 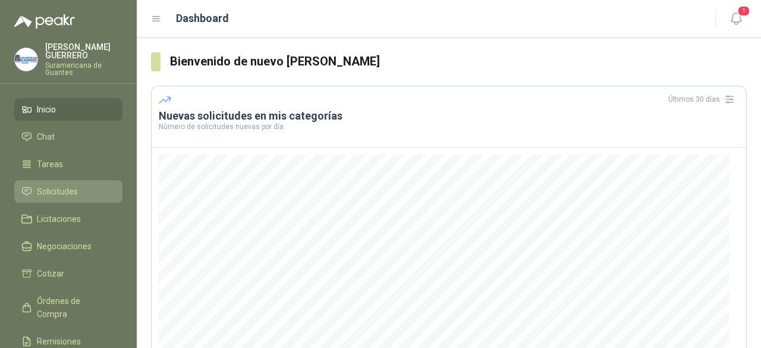 What do you see at coordinates (59, 219) in the screenshot?
I see `span: Licitaciones` at bounding box center [59, 219].